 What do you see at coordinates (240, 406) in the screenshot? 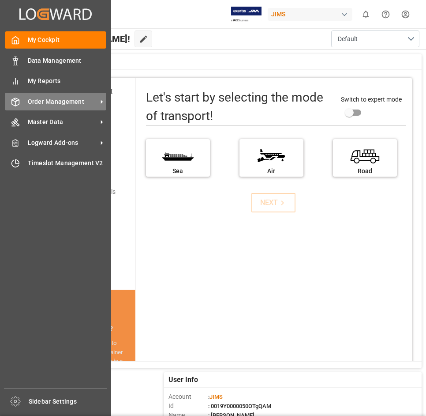
I see `span: : 0019Y0000050OTgQAM` at bounding box center [240, 406].